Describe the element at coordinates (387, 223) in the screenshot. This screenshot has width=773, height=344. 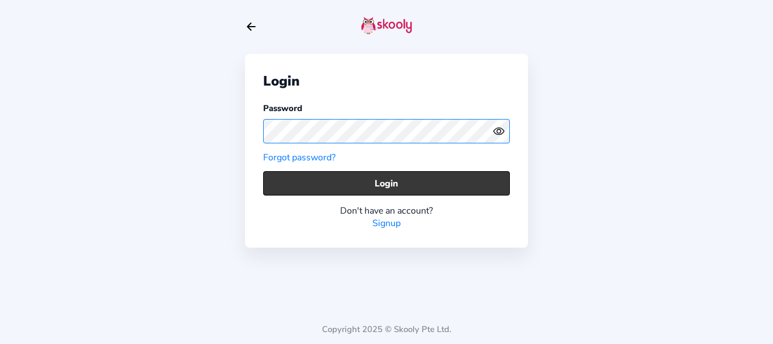
I see `a: Signup` at that location.